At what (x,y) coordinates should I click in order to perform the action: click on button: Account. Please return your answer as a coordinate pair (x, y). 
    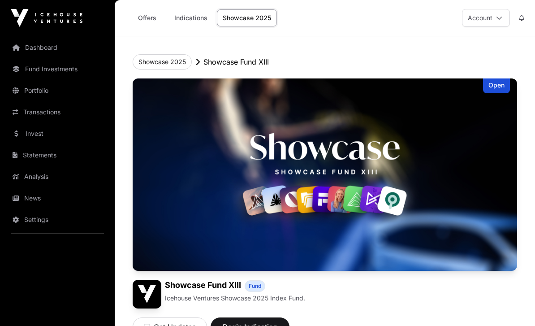
    Looking at the image, I should click on (485, 18).